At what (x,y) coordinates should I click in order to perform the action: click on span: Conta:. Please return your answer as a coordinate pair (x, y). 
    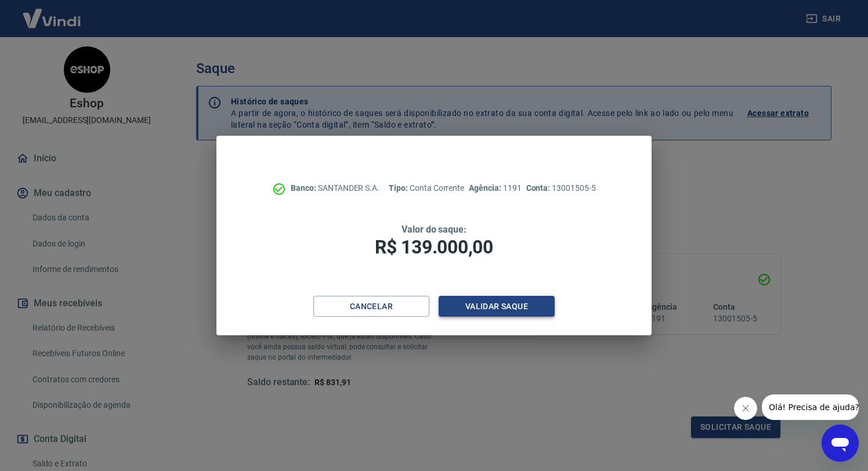
    Looking at the image, I should click on (539, 188).